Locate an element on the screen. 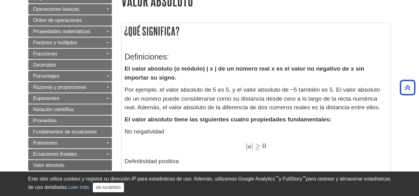 This screenshot has width=419, height=196. font: Razones y proporciones is located at coordinates (60, 87).